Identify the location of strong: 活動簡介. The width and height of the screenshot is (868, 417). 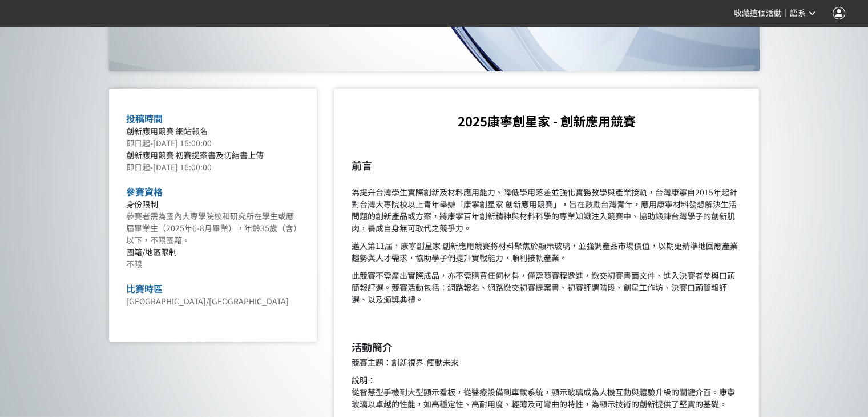
(372, 347).